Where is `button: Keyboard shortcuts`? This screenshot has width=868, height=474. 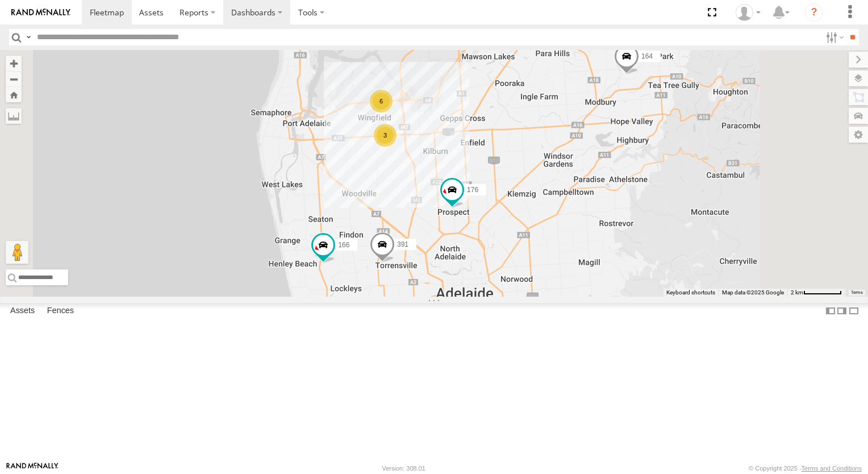
button: Keyboard shortcuts is located at coordinates (691, 293).